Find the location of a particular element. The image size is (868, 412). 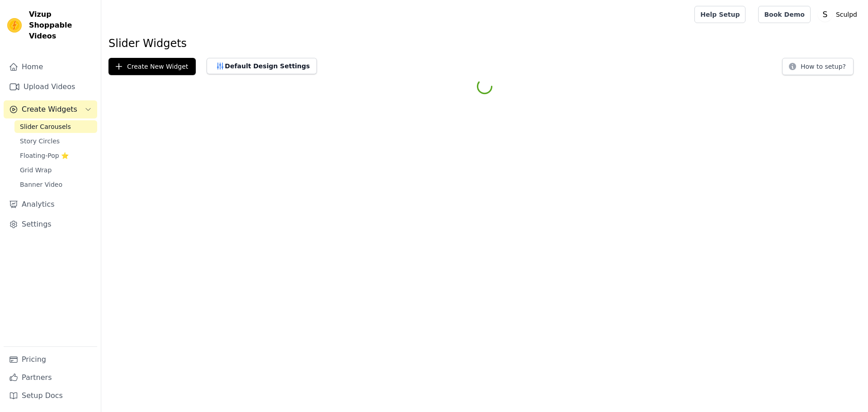

a: Settings is located at coordinates (50, 224).